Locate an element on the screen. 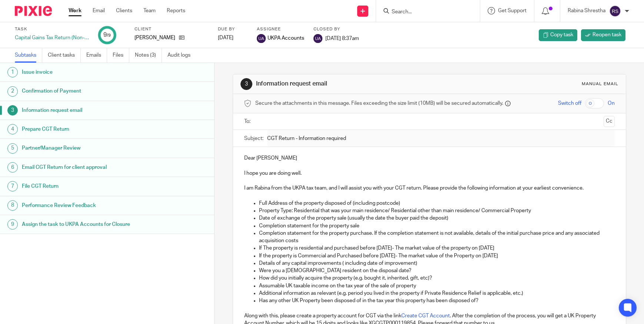 Image resolution: width=644 pixels, height=324 pixels. p: Completion statement for the property sale is located at coordinates (437, 226).